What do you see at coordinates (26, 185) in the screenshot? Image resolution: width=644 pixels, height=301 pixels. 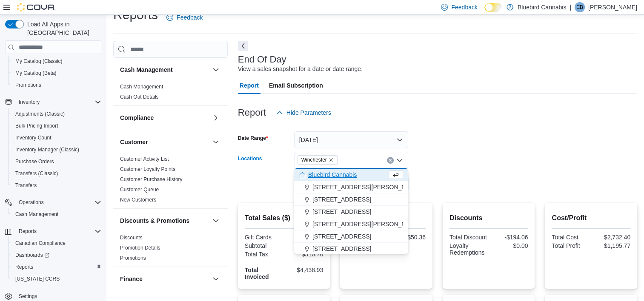 I see `span: Transfers` at bounding box center [26, 185].